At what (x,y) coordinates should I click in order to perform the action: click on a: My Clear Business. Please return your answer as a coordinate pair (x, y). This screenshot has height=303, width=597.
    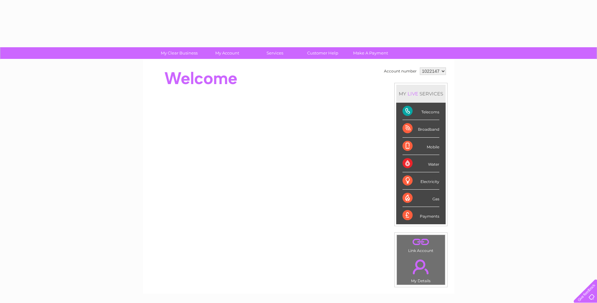
    Looking at the image, I should click on (179, 53).